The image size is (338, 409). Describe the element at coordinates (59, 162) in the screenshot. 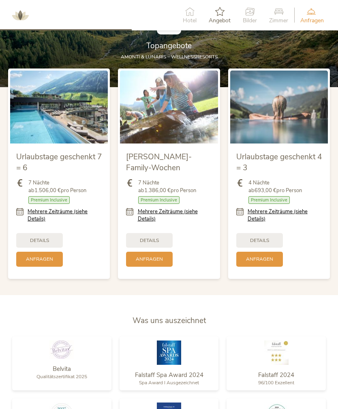

I see `span: Urlaubstage geschenkt 7 = 6` at that location.